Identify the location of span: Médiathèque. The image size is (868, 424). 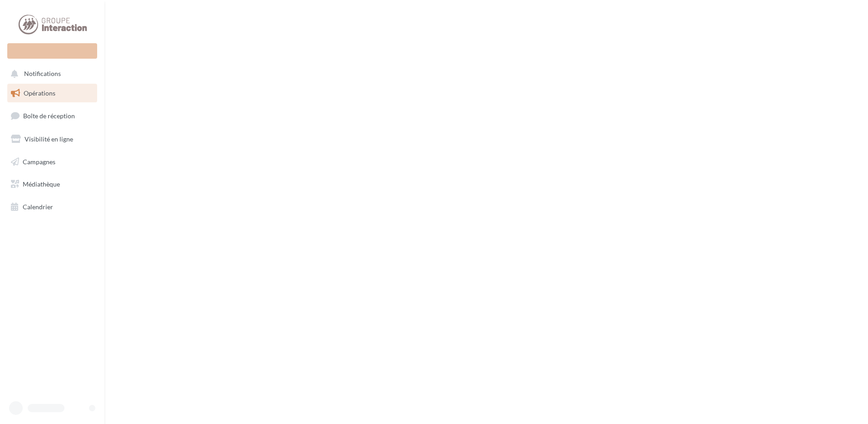
(41, 184).